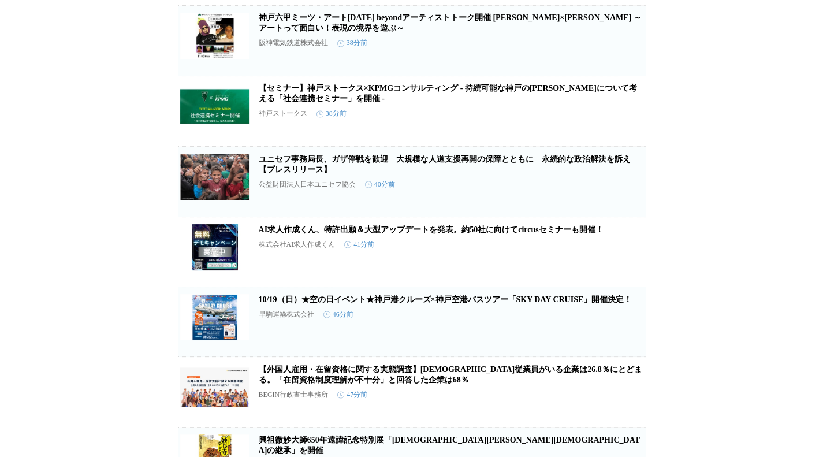 The height and width of the screenshot is (457, 823). Describe the element at coordinates (380, 184) in the screenshot. I see `time: 40分前` at that location.